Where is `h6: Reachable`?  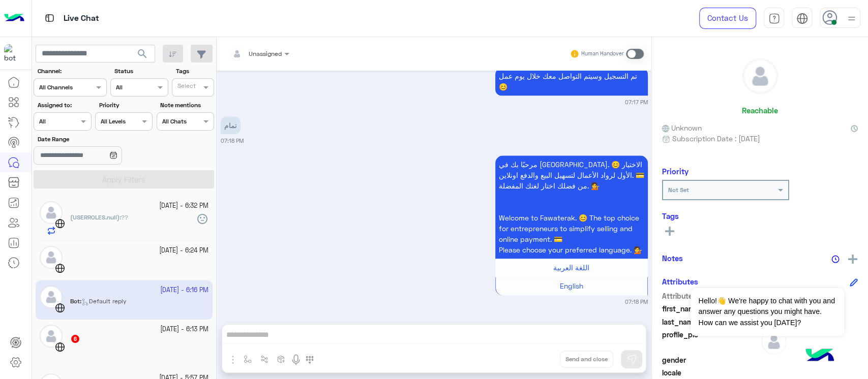
h6: Reachable is located at coordinates (760, 110).